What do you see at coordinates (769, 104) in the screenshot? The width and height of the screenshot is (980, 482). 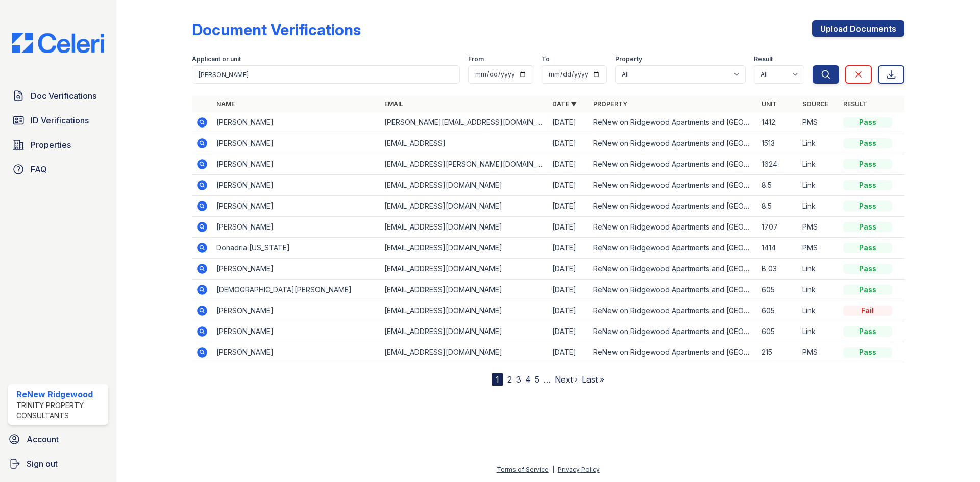 I see `a: Unit` at bounding box center [769, 104].